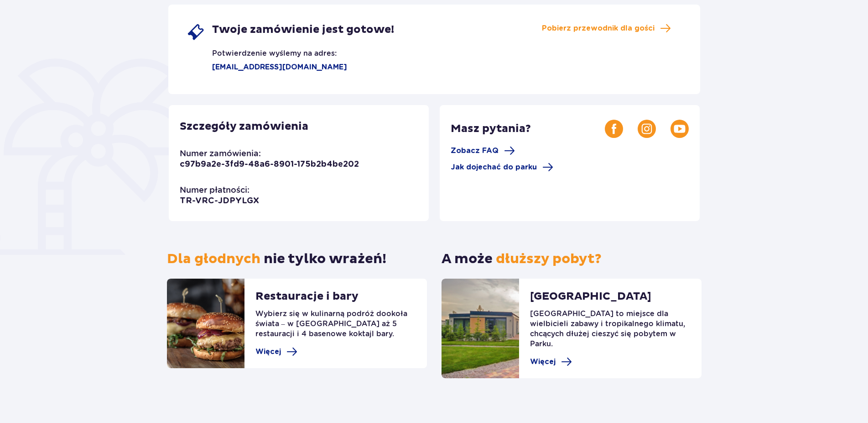 The width and height of the screenshot is (868, 423). What do you see at coordinates (215, 190) in the screenshot?
I see `p: Numer płatności:` at bounding box center [215, 190].